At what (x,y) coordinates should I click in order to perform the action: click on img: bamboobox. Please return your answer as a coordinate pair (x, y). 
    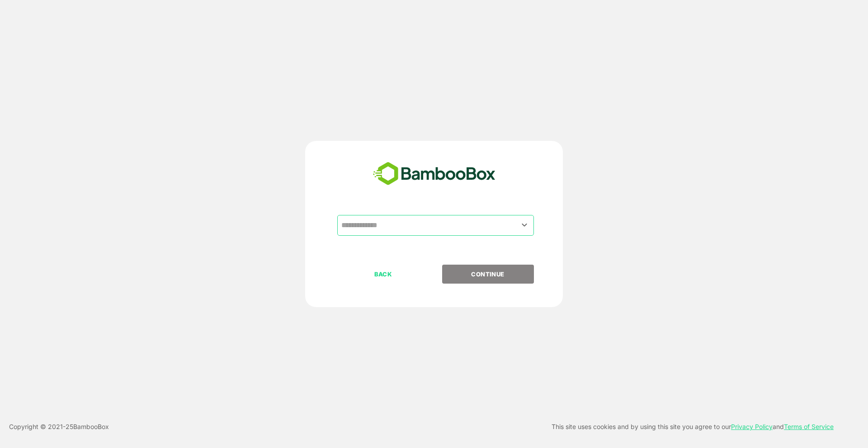
    Looking at the image, I should click on (434, 174).